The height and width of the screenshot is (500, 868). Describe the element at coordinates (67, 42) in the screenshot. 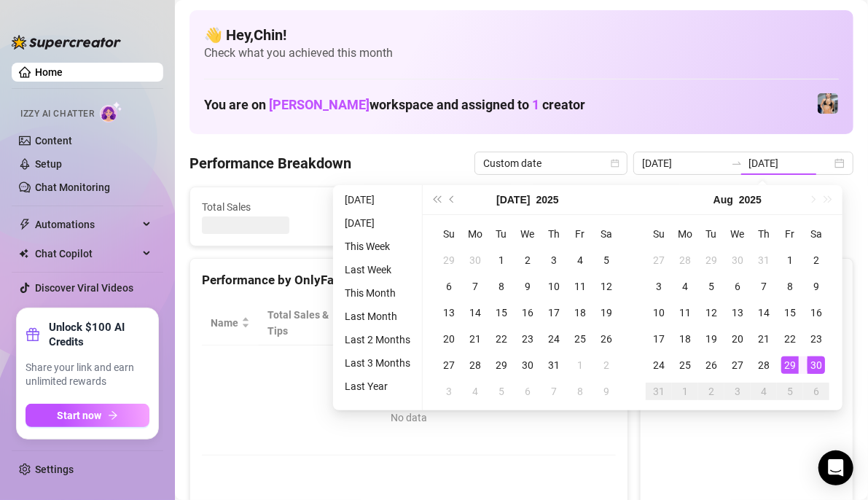

I see `img: logo-BBDzfeDw.svg` at that location.